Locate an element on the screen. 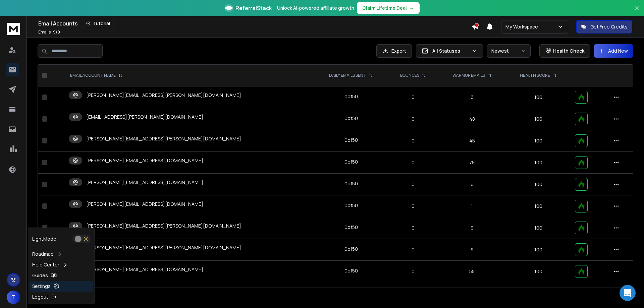 The height and width of the screenshot is (308, 644). a: Help Center is located at coordinates (61, 265).